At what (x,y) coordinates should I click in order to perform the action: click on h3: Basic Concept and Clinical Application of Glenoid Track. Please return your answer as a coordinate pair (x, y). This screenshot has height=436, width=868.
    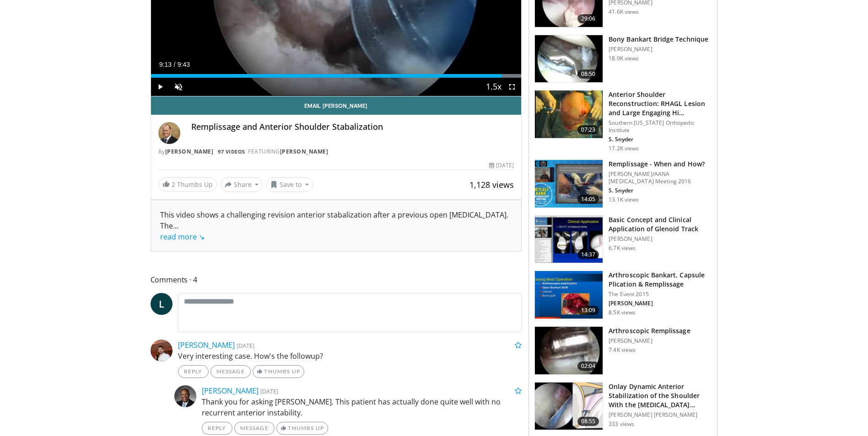
    Looking at the image, I should click on (659, 225).